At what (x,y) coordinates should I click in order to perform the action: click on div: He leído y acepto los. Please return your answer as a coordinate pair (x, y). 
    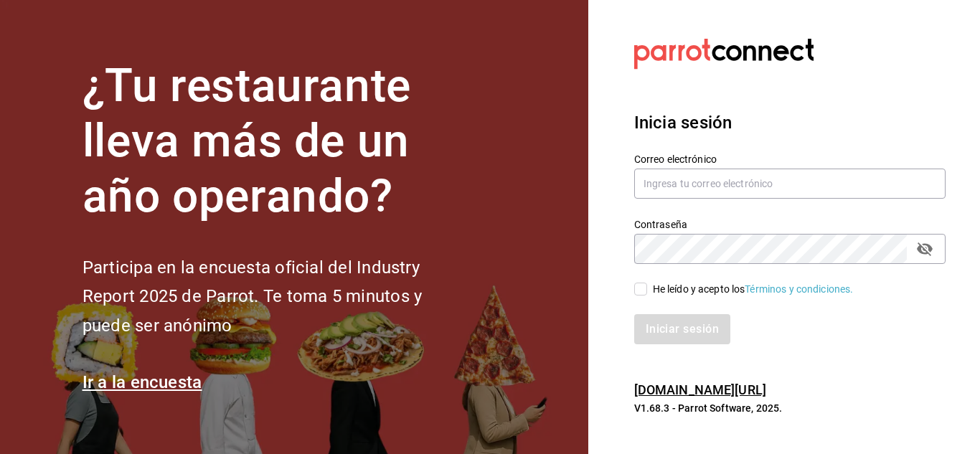
    Looking at the image, I should click on (754, 289).